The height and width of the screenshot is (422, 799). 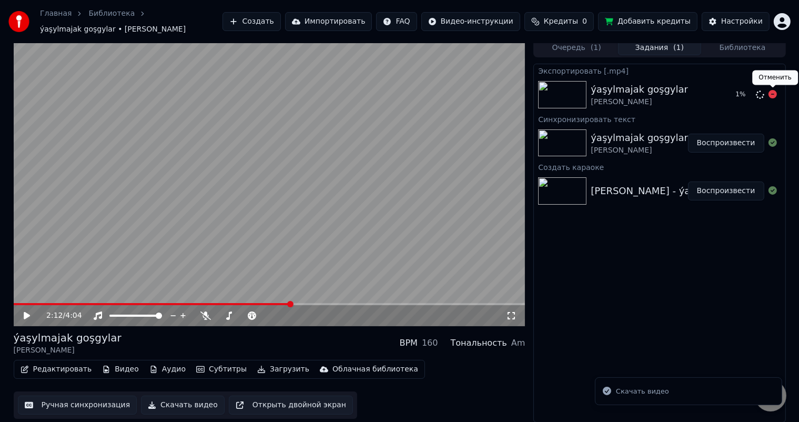 What do you see at coordinates (774, 78) in the screenshot?
I see `div: Отменить` at bounding box center [774, 78].